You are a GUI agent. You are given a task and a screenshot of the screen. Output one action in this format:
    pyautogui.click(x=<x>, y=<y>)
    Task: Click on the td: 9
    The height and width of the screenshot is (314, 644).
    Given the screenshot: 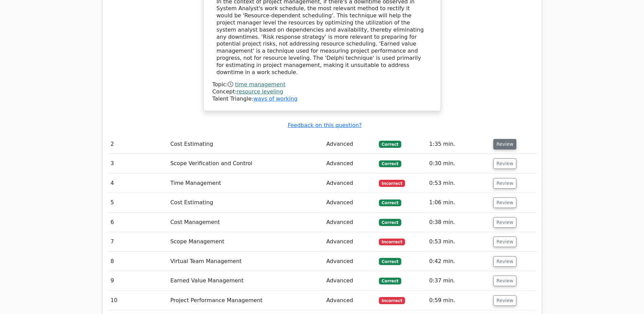 What is the action you would take?
    pyautogui.click(x=138, y=280)
    